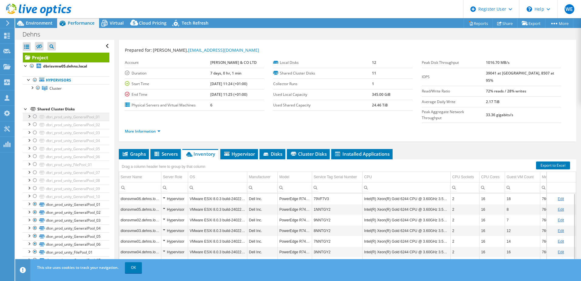 This screenshot has height=281, width=581. What do you see at coordinates (73, 109) in the screenshot?
I see `div: Shared Cluster Disks` at bounding box center [73, 109].